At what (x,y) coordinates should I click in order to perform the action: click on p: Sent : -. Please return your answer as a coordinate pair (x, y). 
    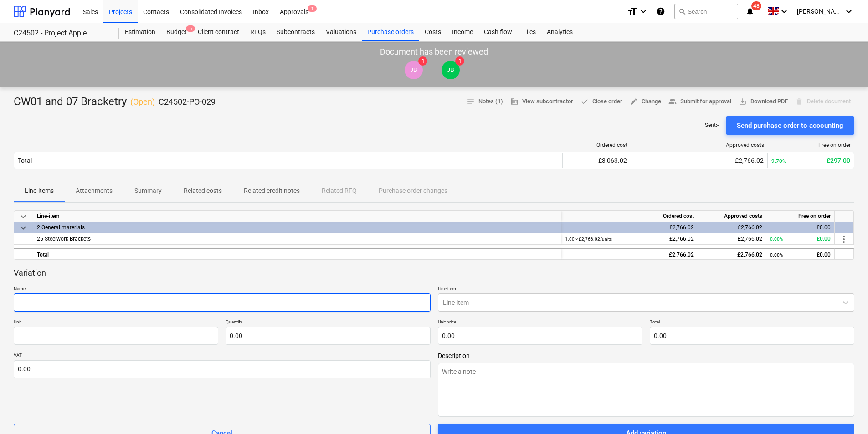
    Looking at the image, I should click on (712, 125).